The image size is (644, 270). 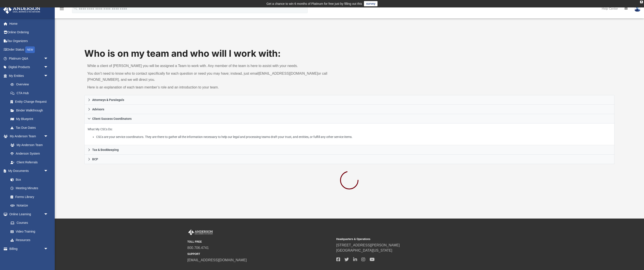 What do you see at coordinates (261, 242) in the screenshot?
I see `small: TOLL FREE` at bounding box center [261, 242].